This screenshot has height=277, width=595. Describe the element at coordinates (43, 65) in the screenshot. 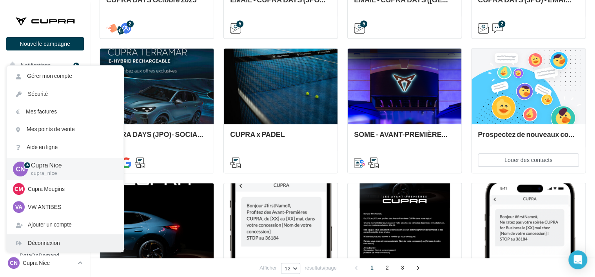

I see `button: Notifications 5` at that location.